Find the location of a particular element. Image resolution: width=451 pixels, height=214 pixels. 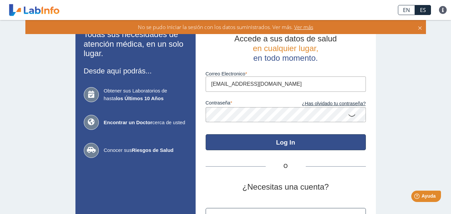

span: Ayuda is located at coordinates (37, 8).